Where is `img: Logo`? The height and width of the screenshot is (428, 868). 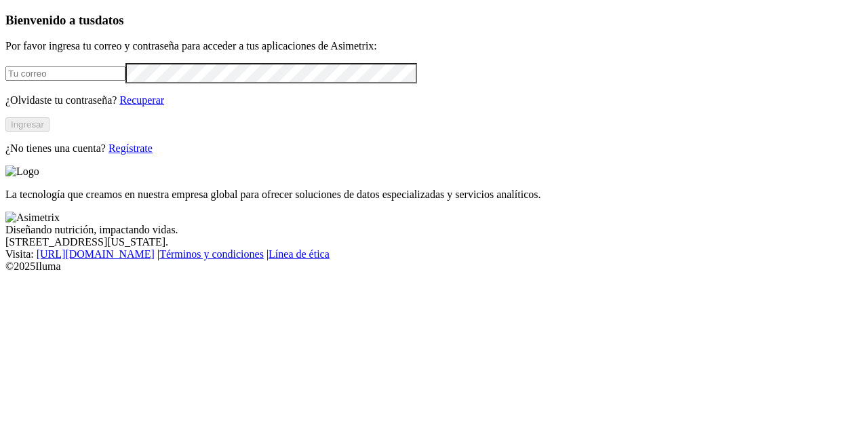
img: Logo is located at coordinates (23, 172).